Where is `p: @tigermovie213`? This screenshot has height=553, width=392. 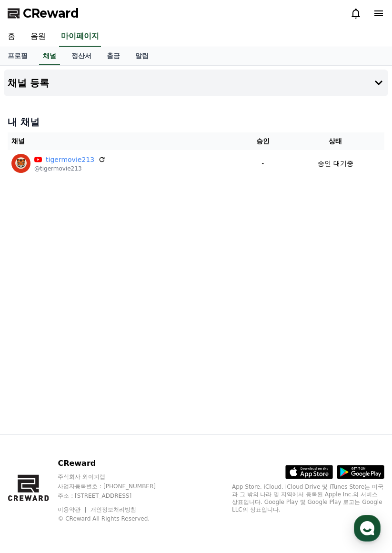
p: @tigermovie213 is located at coordinates (70, 169).